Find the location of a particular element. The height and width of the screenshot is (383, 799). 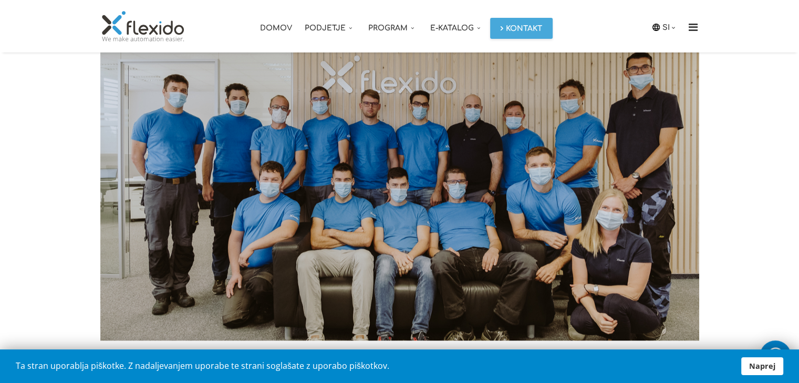

img: icon-laguage.svg is located at coordinates (656, 27).